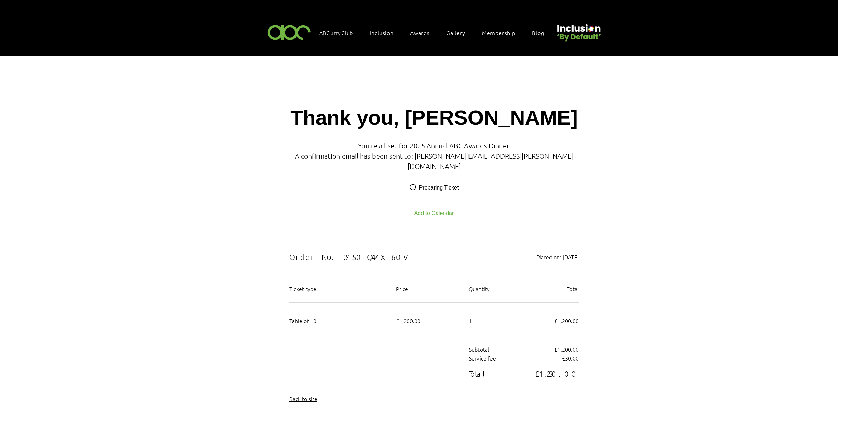 This screenshot has width=868, height=423. I want to click on p: £30.00, so click(570, 358).